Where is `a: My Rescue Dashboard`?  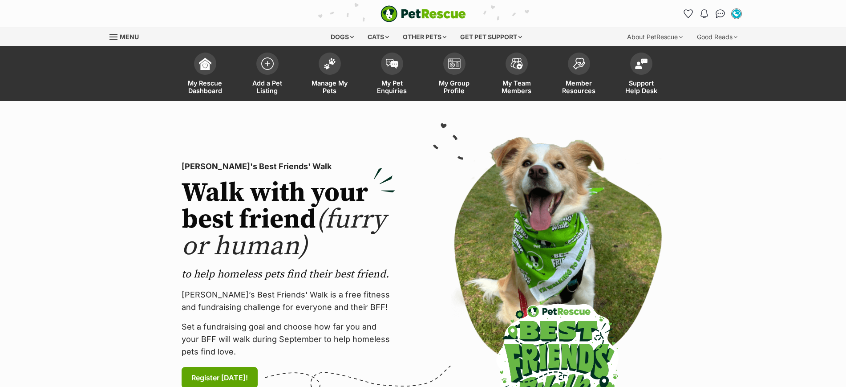 a: My Rescue Dashboard is located at coordinates (205, 74).